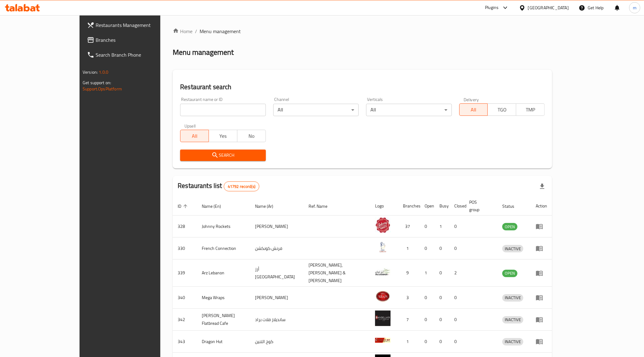 This screenshot has width=644, height=357. I want to click on a: Branches, so click(135, 40).